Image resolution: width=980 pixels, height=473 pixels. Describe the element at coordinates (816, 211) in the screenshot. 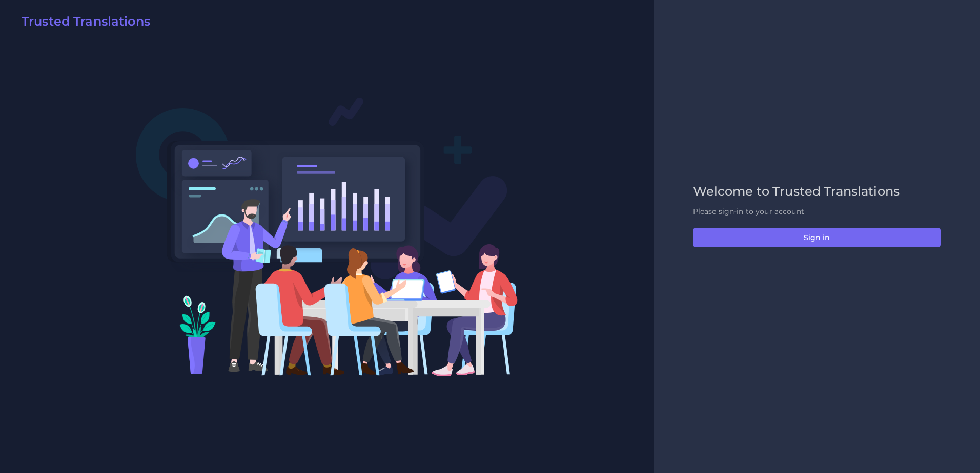

I see `p: Please sign-in to your account` at that location.